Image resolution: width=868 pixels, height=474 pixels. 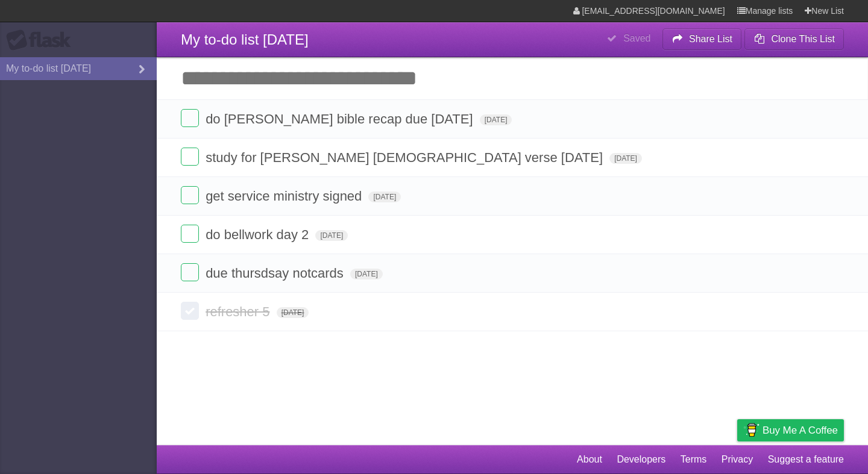 What do you see at coordinates (751, 430) in the screenshot?
I see `img: Buy me a coffee` at bounding box center [751, 430].